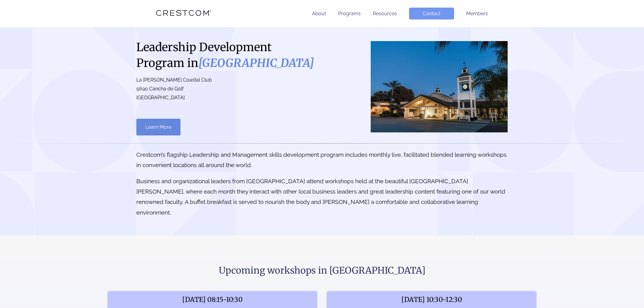  What do you see at coordinates (226, 55) in the screenshot?
I see `h1: Leadership Development Program in` at bounding box center [226, 55].